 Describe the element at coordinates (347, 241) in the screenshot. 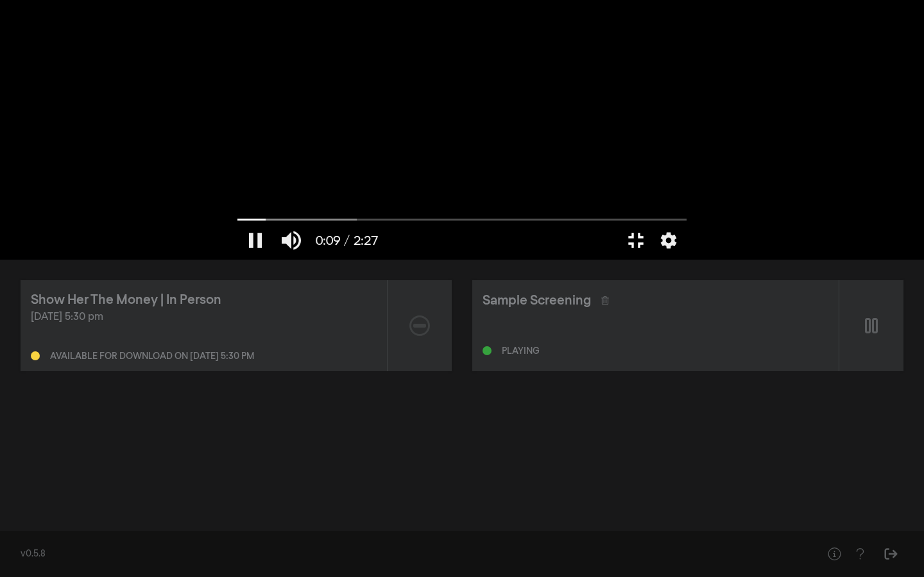

I see `button: 0:09 / 2:27` at that location.